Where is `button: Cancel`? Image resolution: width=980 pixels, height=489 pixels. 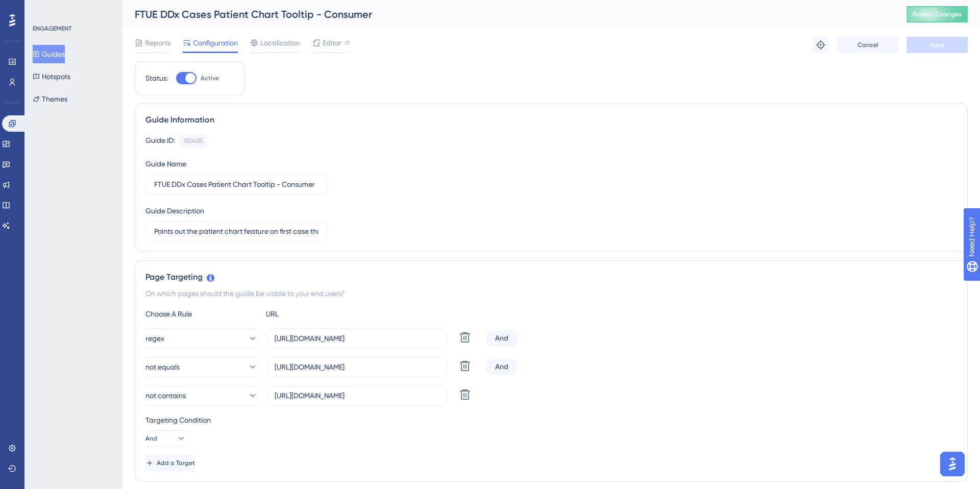
button: Cancel is located at coordinates (867, 45).